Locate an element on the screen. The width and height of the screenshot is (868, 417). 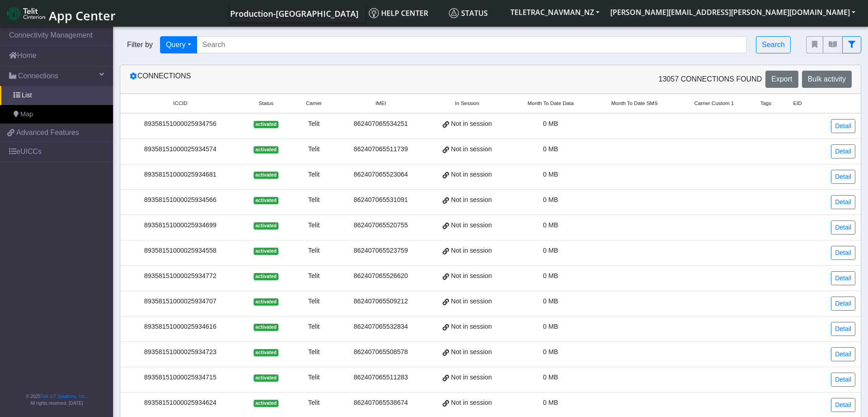
div: 89358151000025934566 is located at coordinates (180, 200).